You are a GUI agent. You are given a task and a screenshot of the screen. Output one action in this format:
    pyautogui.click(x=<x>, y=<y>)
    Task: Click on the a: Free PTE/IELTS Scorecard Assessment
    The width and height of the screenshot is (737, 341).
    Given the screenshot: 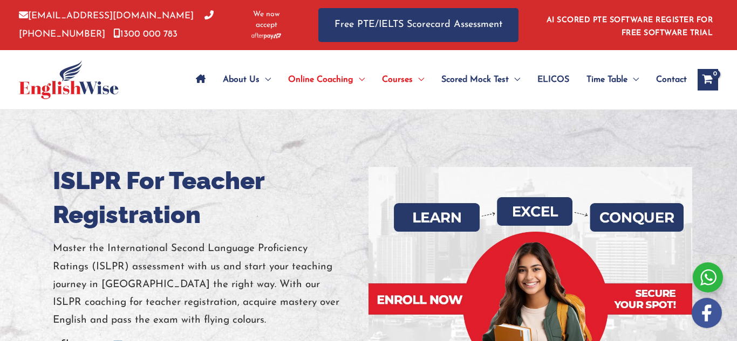 What is the action you would take?
    pyautogui.click(x=418, y=25)
    